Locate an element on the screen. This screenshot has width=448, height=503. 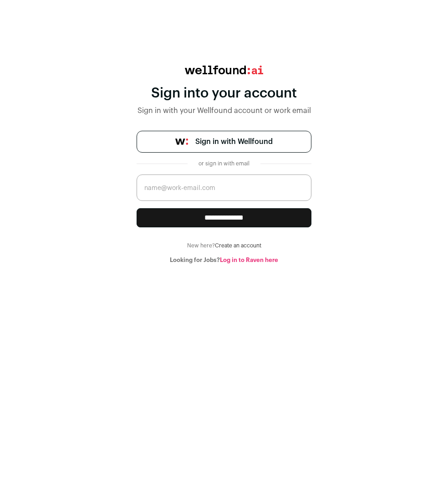
img: wellfound:ai is located at coordinates (224, 70).